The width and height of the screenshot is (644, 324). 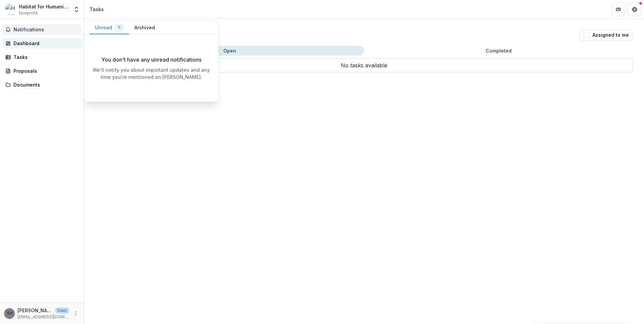 I want to click on p: No tasks available, so click(x=364, y=65).